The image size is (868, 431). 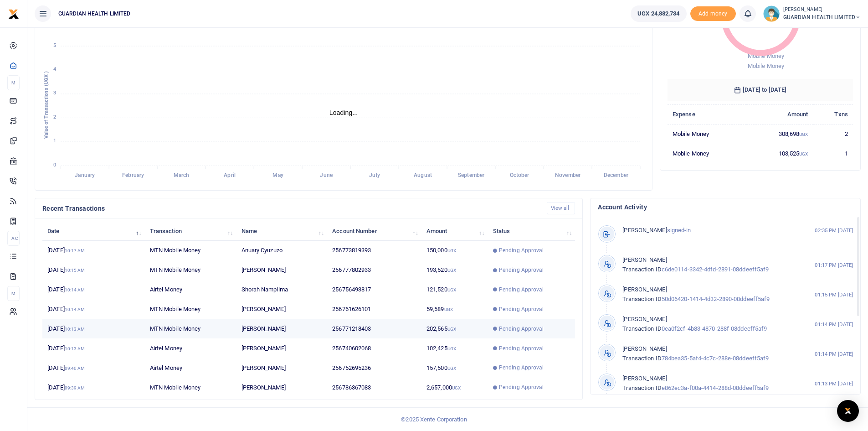 What do you see at coordinates (133, 176) in the screenshot?
I see `tspan: February` at bounding box center [133, 176].